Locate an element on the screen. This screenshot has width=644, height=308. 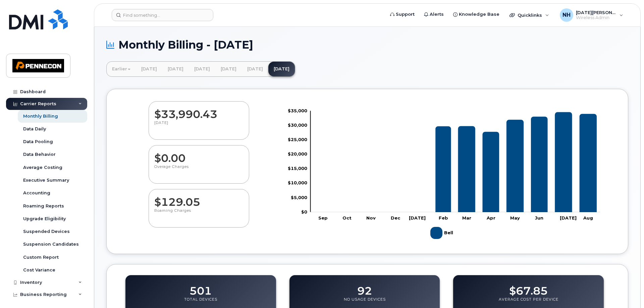
tspan: $35,000 is located at coordinates (298, 110).